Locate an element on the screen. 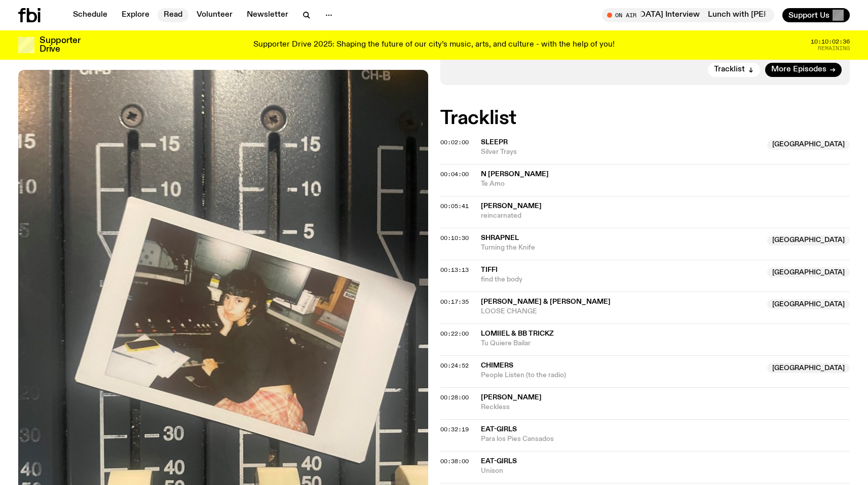 This screenshot has height=485, width=868. span: More Episodes is located at coordinates (799, 70).